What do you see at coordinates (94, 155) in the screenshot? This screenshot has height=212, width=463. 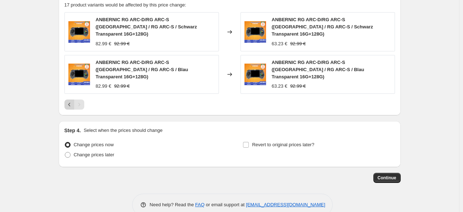 I see `span: Change prices later` at bounding box center [94, 155].